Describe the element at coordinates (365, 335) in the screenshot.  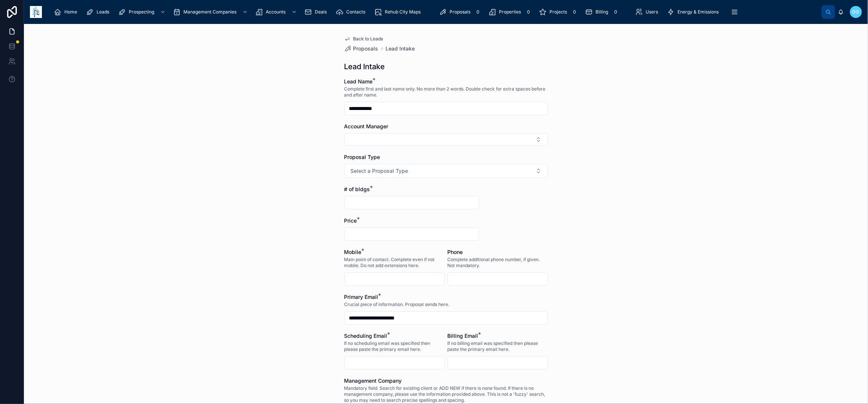
I see `span: Scheduling Email` at that location.